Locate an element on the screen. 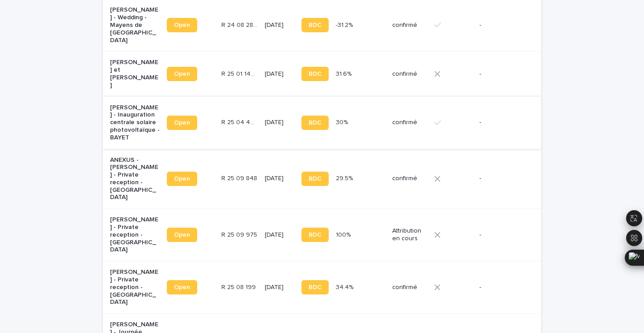  p: R 25 09 848 is located at coordinates (240, 177).